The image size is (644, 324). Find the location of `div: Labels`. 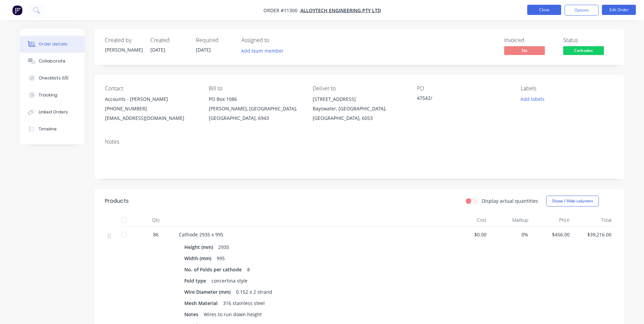

div: Labels is located at coordinates (567, 88).